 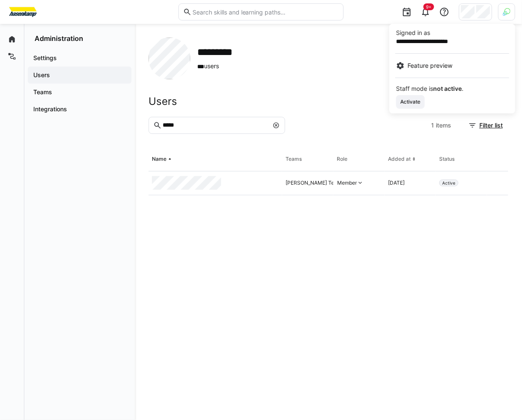 What do you see at coordinates (430, 66) in the screenshot?
I see `span: Feature preview` at bounding box center [430, 66].